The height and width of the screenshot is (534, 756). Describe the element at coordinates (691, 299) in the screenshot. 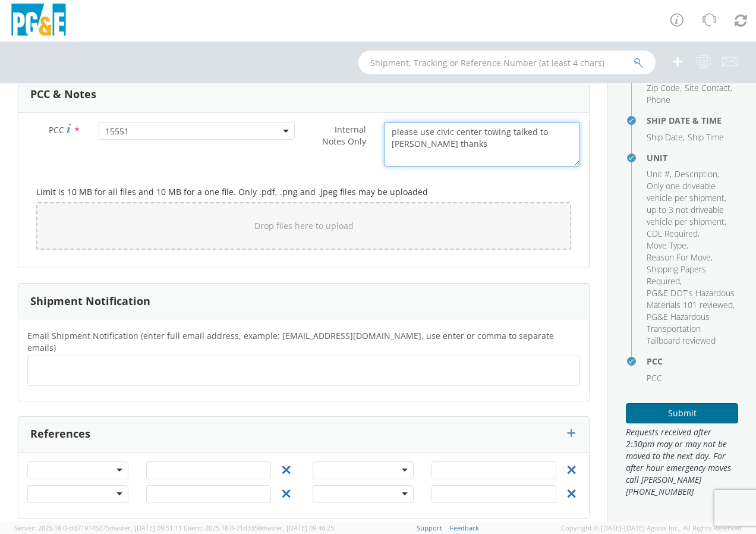

I see `span: PG&E DOT's Hazardous Materials 101 reviewed` at that location.